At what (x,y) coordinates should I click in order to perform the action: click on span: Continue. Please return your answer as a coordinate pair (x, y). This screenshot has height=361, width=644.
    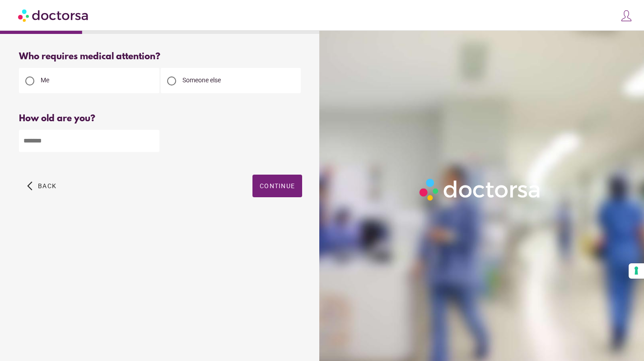
    Looking at the image, I should click on (278, 186).